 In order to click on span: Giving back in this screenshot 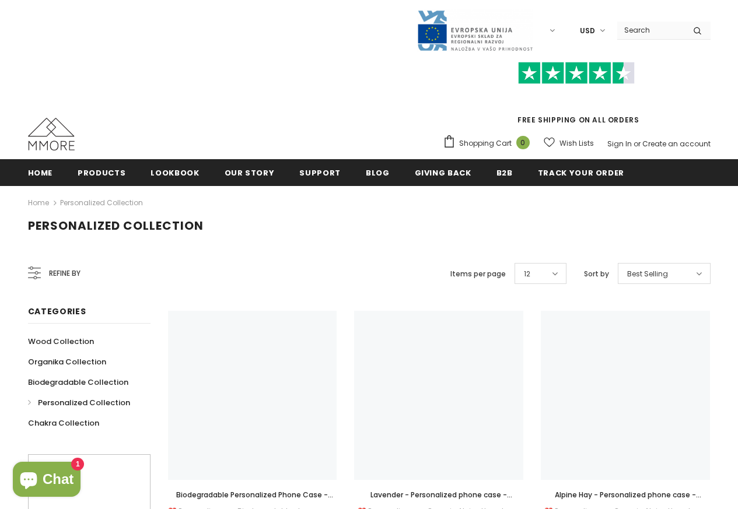, I will do `click(443, 173)`.